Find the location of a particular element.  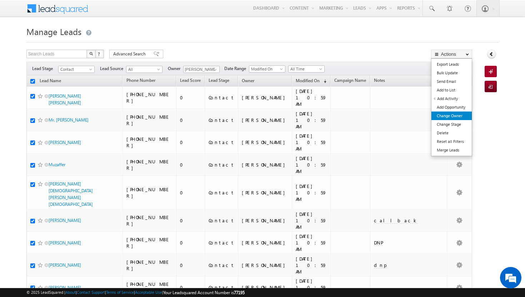

span: DNP is located at coordinates (378, 242).